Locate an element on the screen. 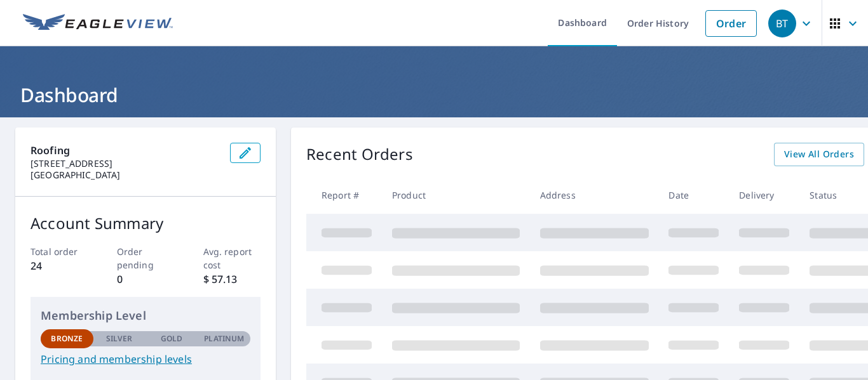 Image resolution: width=868 pixels, height=380 pixels. p: Roofing is located at coordinates (125, 151).